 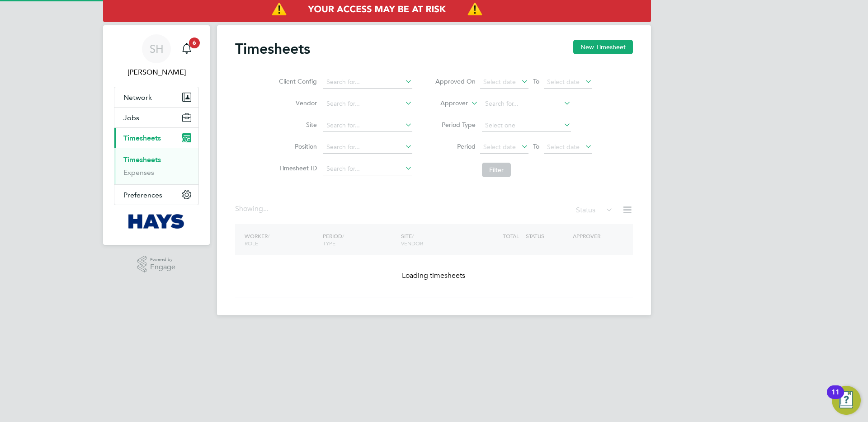 What do you see at coordinates (156, 138) in the screenshot?
I see `button: Timesheets` at bounding box center [156, 138].